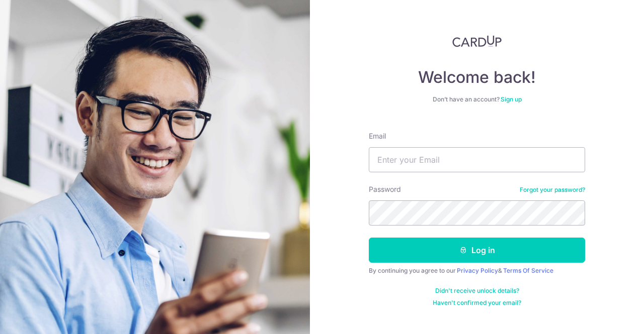 The image size is (644, 334). Describe the element at coordinates (385, 189) in the screenshot. I see `label: Password` at that location.